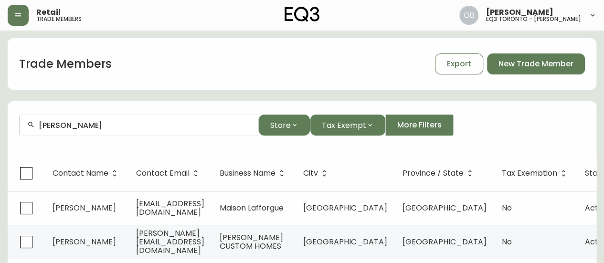 Image resolution: width=604 pixels, height=263 pixels. I want to click on button: New Trade Member, so click(536, 64).